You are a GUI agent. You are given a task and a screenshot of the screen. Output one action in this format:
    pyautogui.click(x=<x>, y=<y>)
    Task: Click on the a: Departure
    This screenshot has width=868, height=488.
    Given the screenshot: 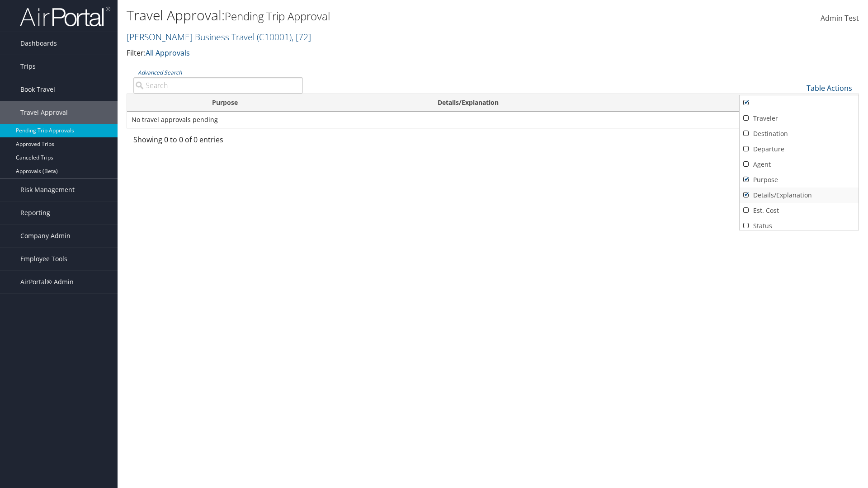 What is the action you would take?
    pyautogui.click(x=799, y=149)
    